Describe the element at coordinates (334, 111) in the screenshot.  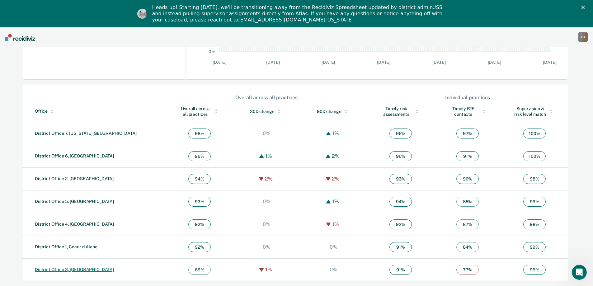
I see `div: 90D change` at that location.